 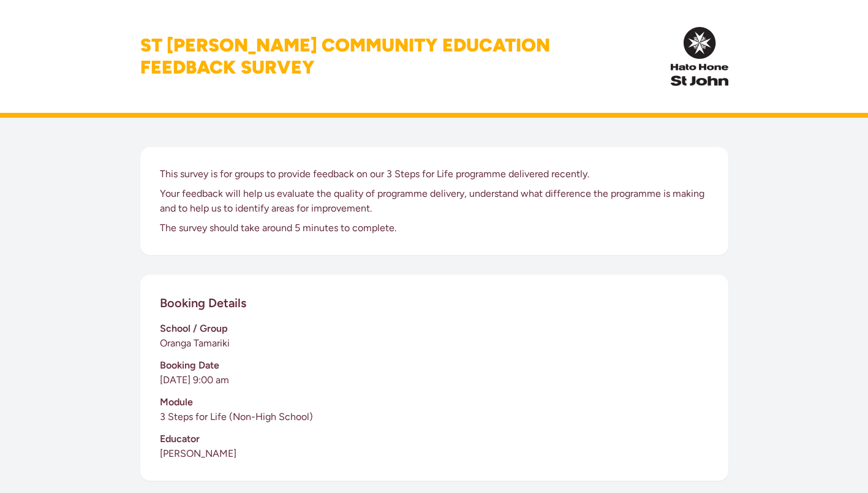 I want to click on p: Oranga Tamariki, so click(x=435, y=343).